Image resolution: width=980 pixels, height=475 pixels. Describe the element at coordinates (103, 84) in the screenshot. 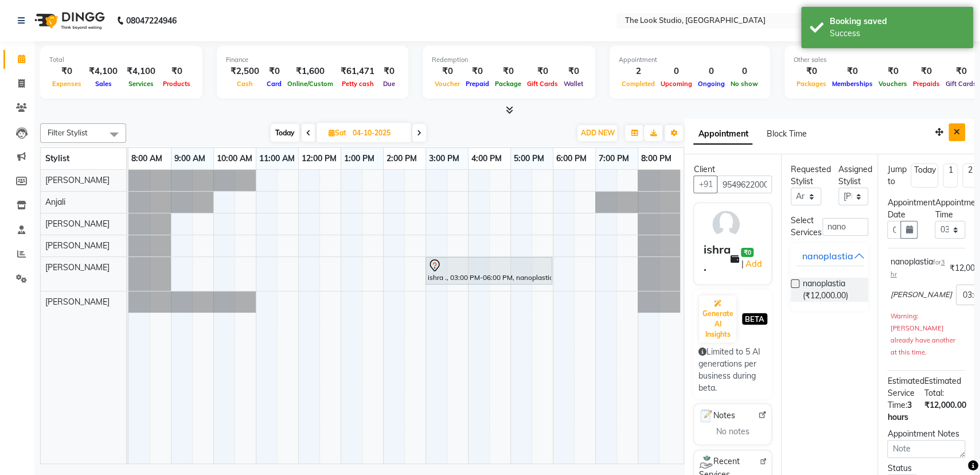

I see `span: Sales` at that location.